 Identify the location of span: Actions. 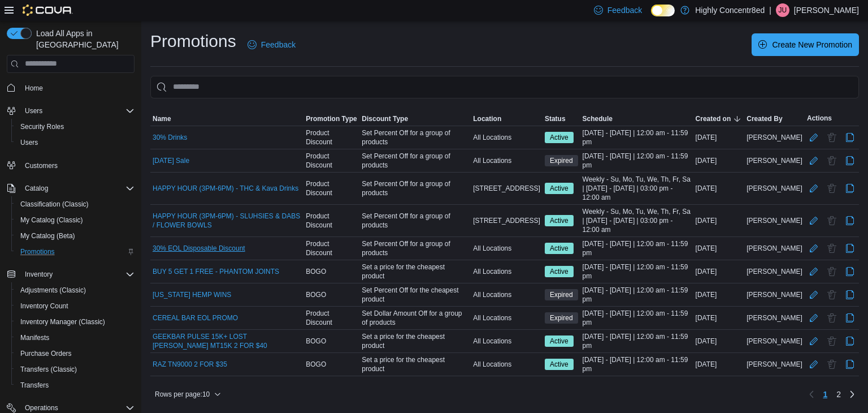
(819, 118).